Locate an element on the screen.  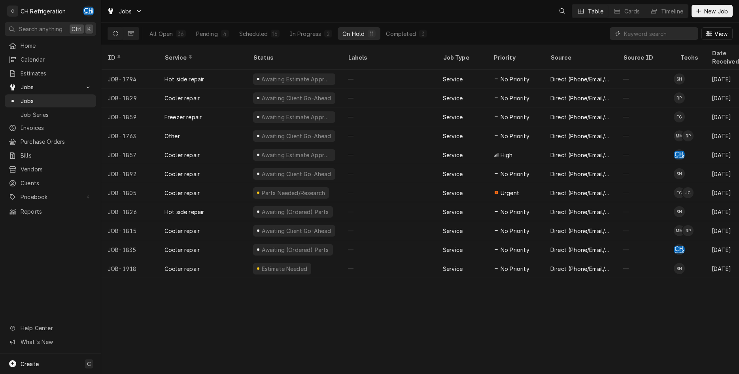
div: Labels is located at coordinates (389, 57).